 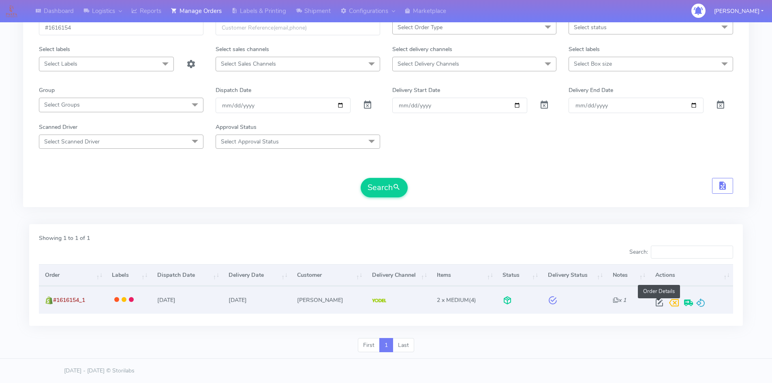 I want to click on th: Order: activate to sort column ascending, so click(x=72, y=275).